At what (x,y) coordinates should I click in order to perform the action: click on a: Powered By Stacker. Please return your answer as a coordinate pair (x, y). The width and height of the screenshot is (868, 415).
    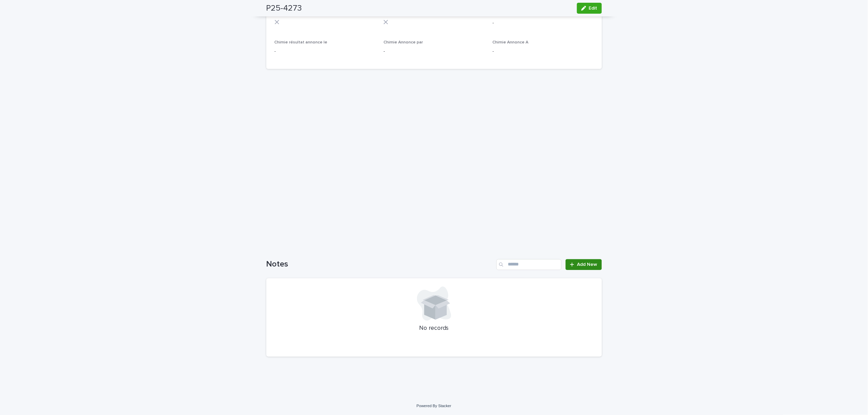
    Looking at the image, I should click on (434, 407).